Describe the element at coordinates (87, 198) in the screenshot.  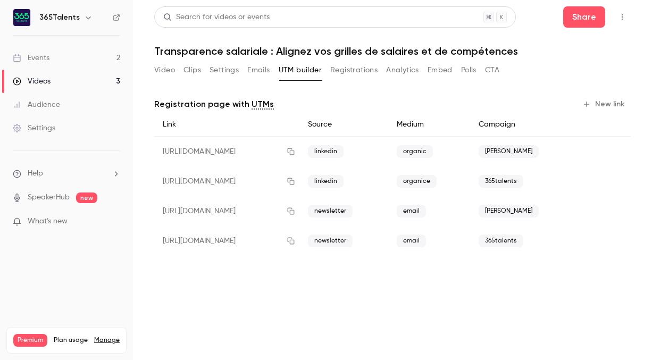
I see `span: new` at that location.